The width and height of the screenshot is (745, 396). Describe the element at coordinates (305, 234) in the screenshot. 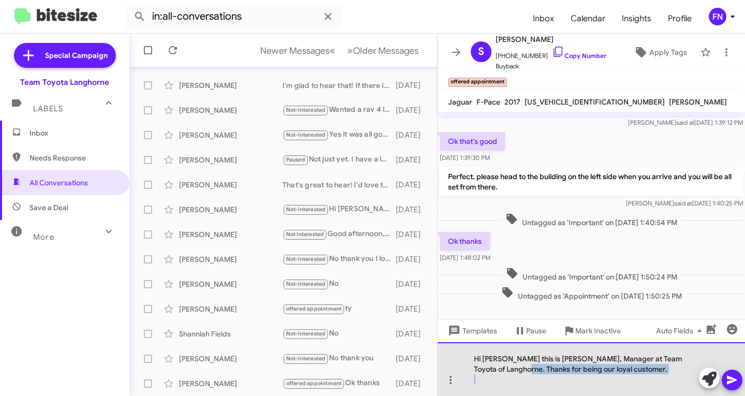

I see `span: Not Interested` at that location.